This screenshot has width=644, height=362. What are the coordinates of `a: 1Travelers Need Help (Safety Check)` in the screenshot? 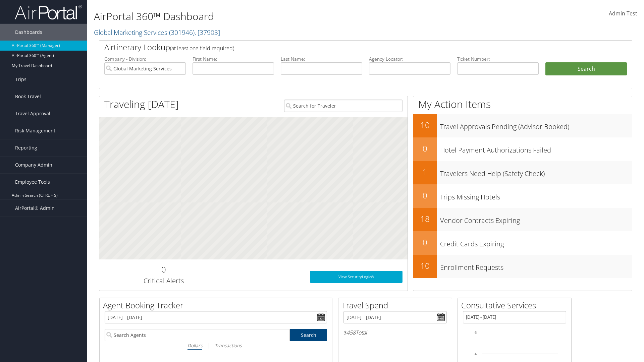 It's located at (522, 173).